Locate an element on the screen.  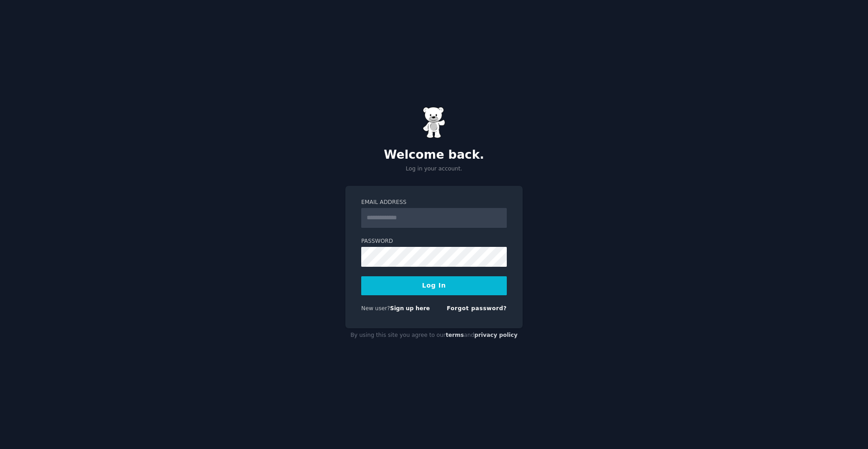
label: Password is located at coordinates (434, 241).